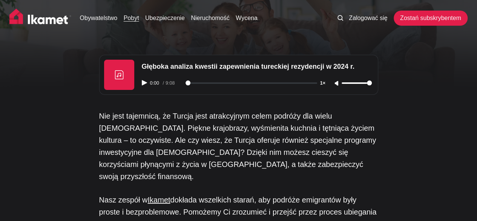 The width and height of the screenshot is (477, 221). What do you see at coordinates (123, 200) in the screenshot?
I see `font: Nasz zespół w` at bounding box center [123, 200].